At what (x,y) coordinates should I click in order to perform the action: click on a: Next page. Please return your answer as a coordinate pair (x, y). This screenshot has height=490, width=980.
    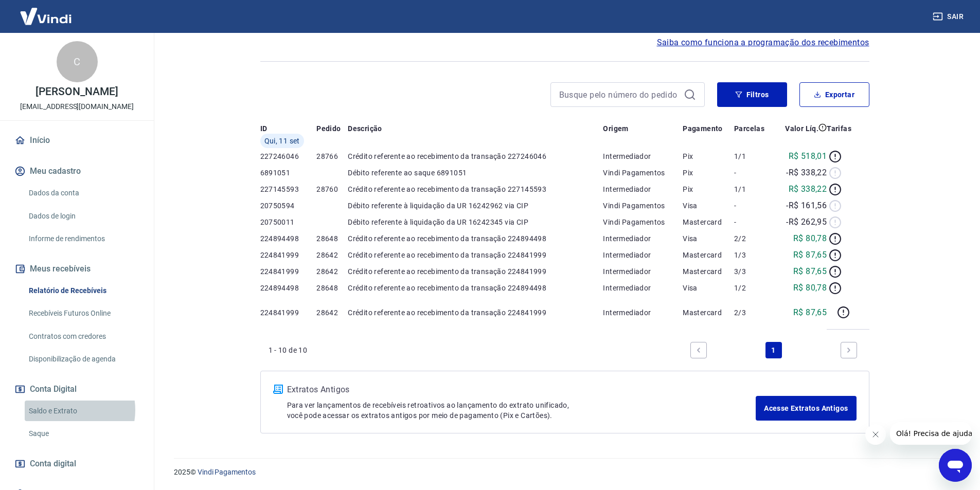
    Looking at the image, I should click on (849, 351).